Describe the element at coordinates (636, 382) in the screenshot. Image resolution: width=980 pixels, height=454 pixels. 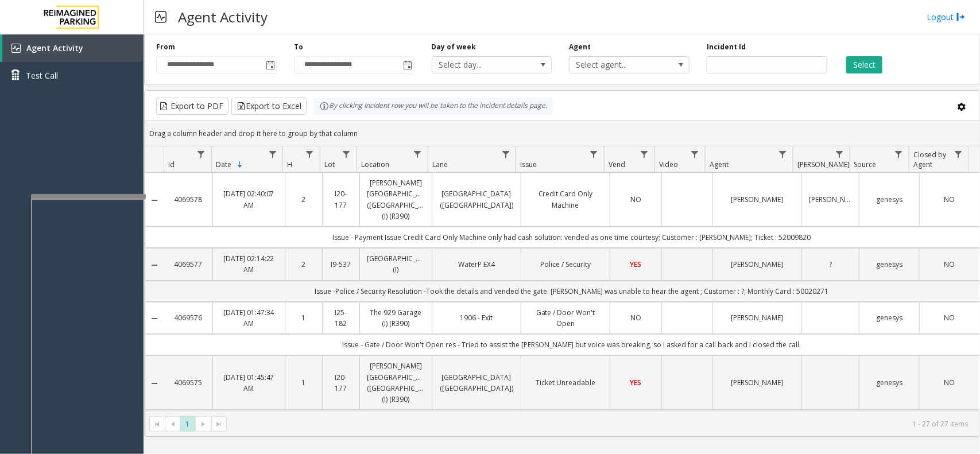
I see `span: YES` at that location.